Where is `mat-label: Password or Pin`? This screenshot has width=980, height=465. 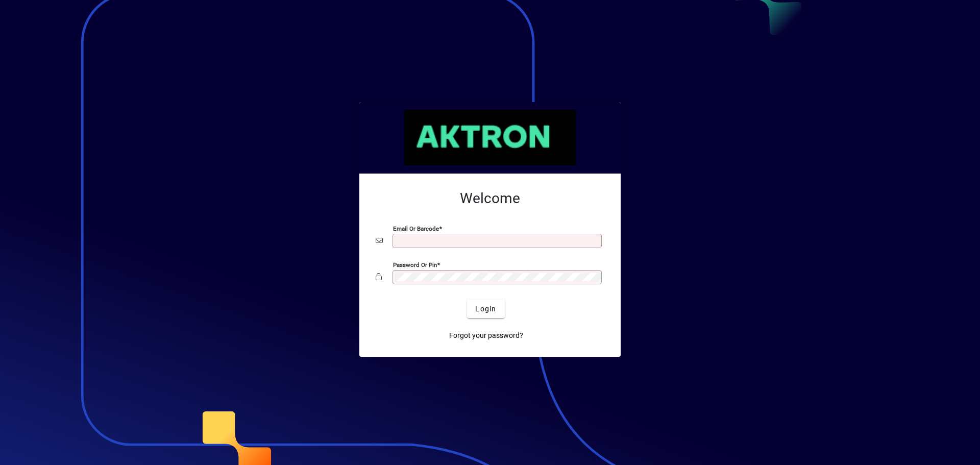 mat-label: Password or Pin is located at coordinates (415, 265).